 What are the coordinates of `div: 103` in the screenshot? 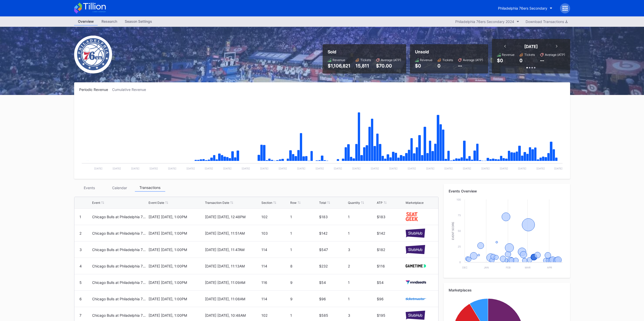 It's located at (275, 233).